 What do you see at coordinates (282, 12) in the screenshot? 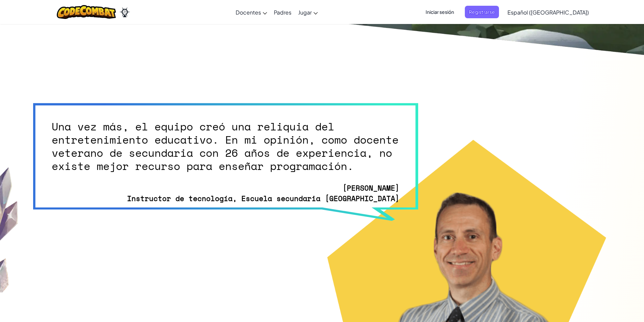
I see `a: Padres` at bounding box center [282, 12].